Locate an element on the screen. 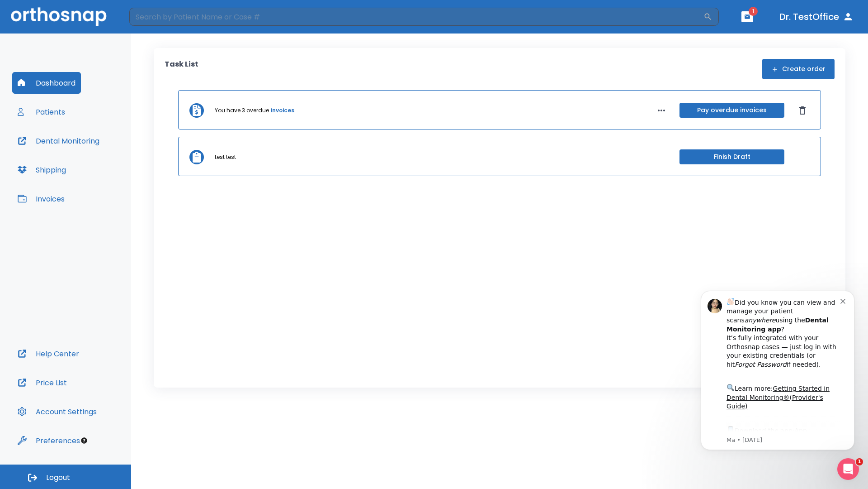 Image resolution: width=868 pixels, height=489 pixels. button: Dental Monitoring is located at coordinates (58, 141).